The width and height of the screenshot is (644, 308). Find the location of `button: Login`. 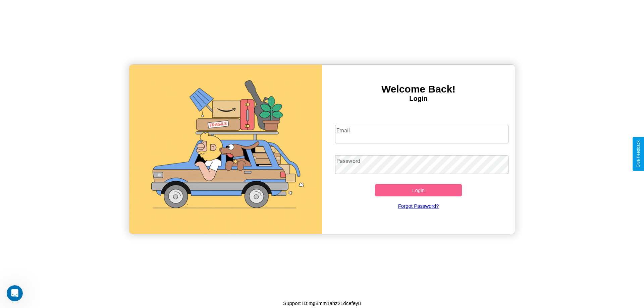

button: Login is located at coordinates (418, 190).